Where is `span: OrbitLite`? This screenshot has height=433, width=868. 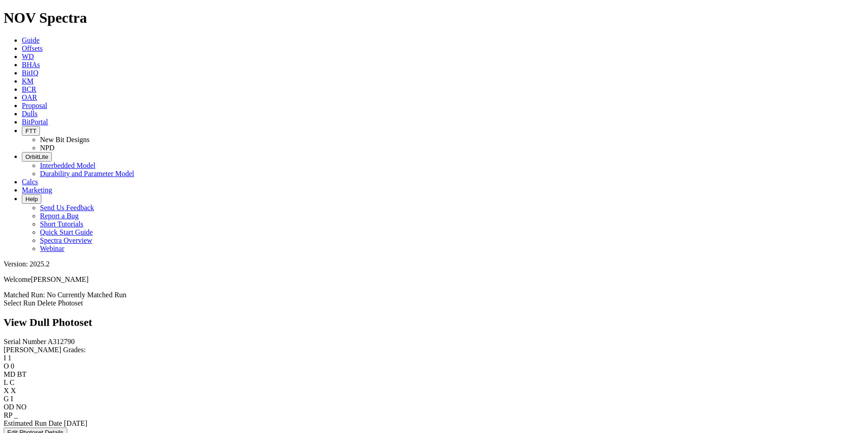
span: OrbitLite is located at coordinates (37, 157).